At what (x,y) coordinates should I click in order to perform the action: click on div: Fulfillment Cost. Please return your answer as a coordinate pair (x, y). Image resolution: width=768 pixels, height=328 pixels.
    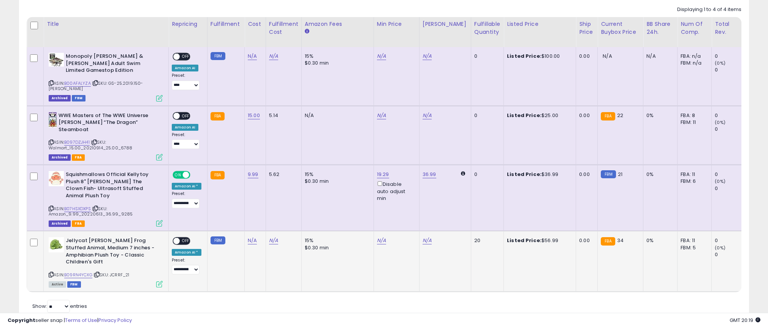
    Looking at the image, I should click on (283, 28).